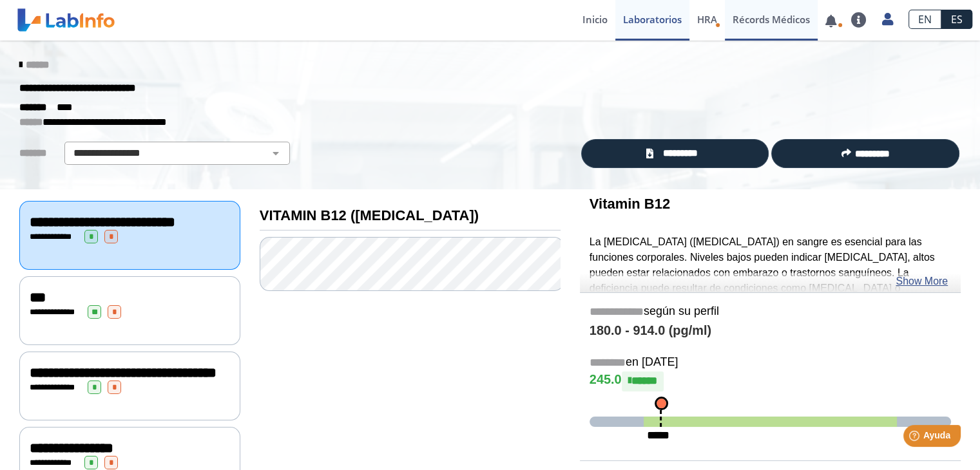 The height and width of the screenshot is (470, 980). I want to click on a: EN, so click(924, 20).